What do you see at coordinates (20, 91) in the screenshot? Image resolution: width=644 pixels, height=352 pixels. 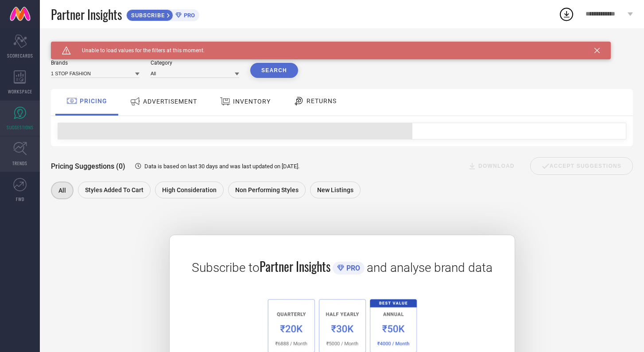 I see `span: WORKSPACE` at bounding box center [20, 91].